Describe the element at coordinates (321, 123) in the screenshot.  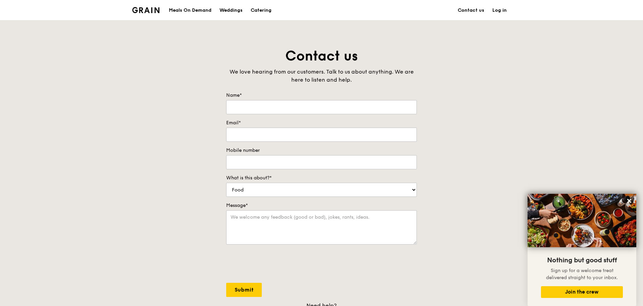
I see `label: Email*` at that location.